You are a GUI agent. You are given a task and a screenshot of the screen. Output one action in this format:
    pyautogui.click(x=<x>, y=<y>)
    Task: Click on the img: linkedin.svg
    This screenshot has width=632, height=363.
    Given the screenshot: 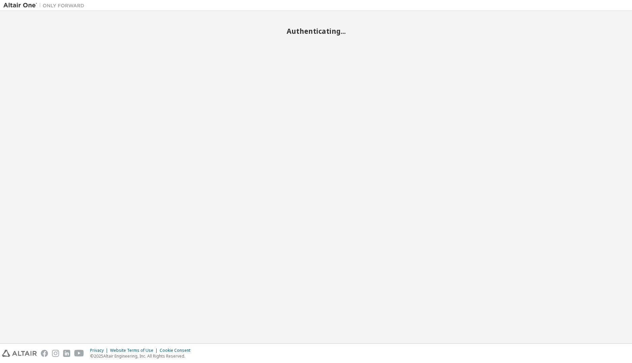 What is the action you would take?
    pyautogui.click(x=67, y=353)
    